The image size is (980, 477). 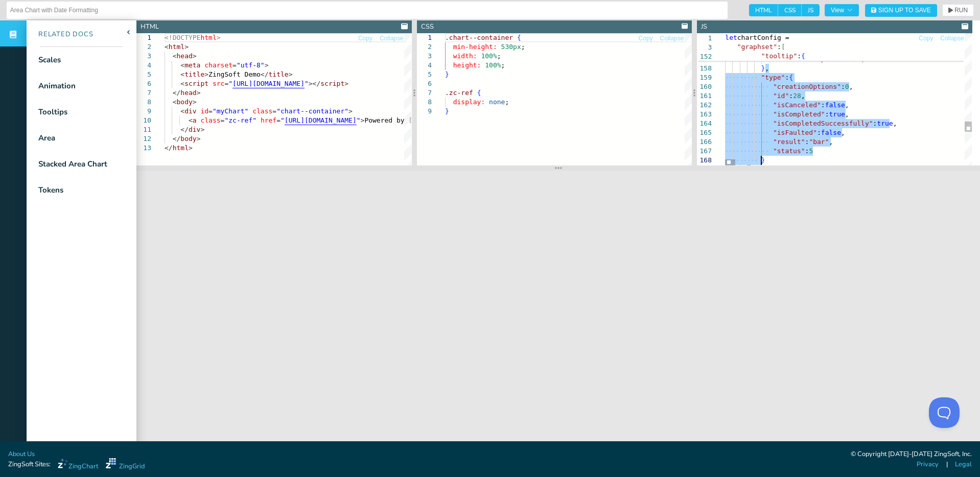 I want to click on span: RUN, so click(x=961, y=10).